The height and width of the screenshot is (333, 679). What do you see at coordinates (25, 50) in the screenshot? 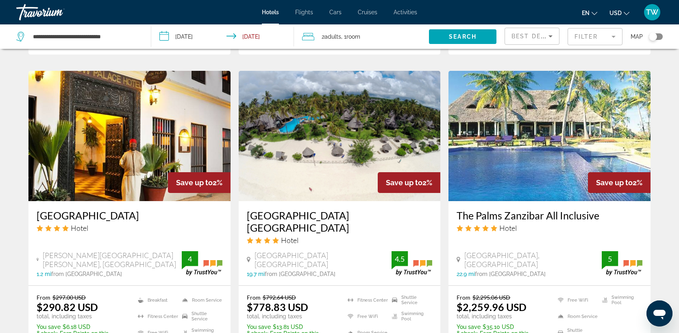
I see `img: tab_domain_overview_orange.svg` at bounding box center [25, 50].